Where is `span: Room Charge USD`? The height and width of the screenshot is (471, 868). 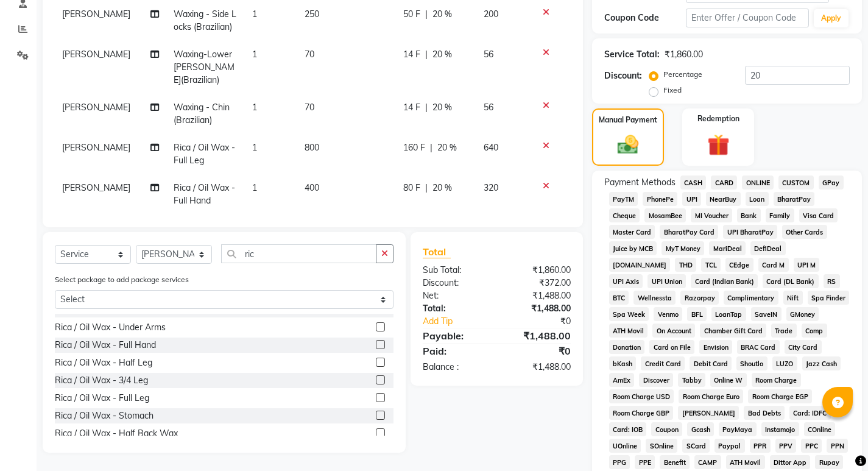 span: Room Charge USD is located at coordinates (641, 396).